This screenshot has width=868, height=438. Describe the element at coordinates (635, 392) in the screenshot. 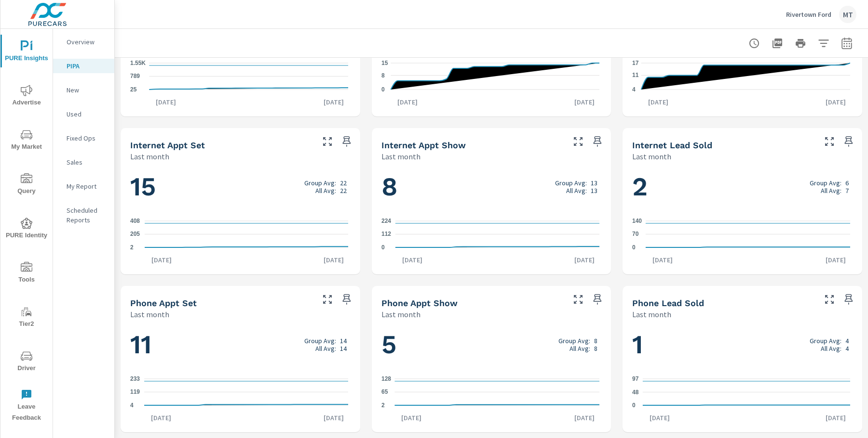

I see `text: 48` at that location.